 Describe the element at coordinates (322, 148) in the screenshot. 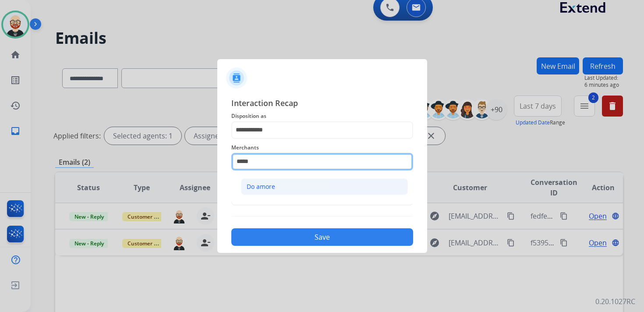

I see `span: Merchants` at that location.